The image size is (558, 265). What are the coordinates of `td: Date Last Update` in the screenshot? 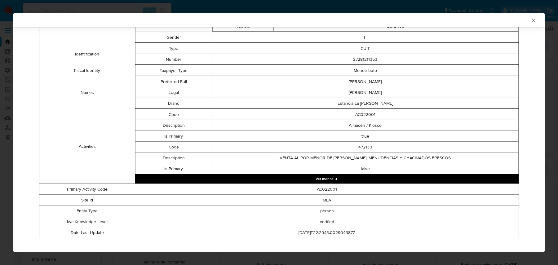 It's located at (87, 233).